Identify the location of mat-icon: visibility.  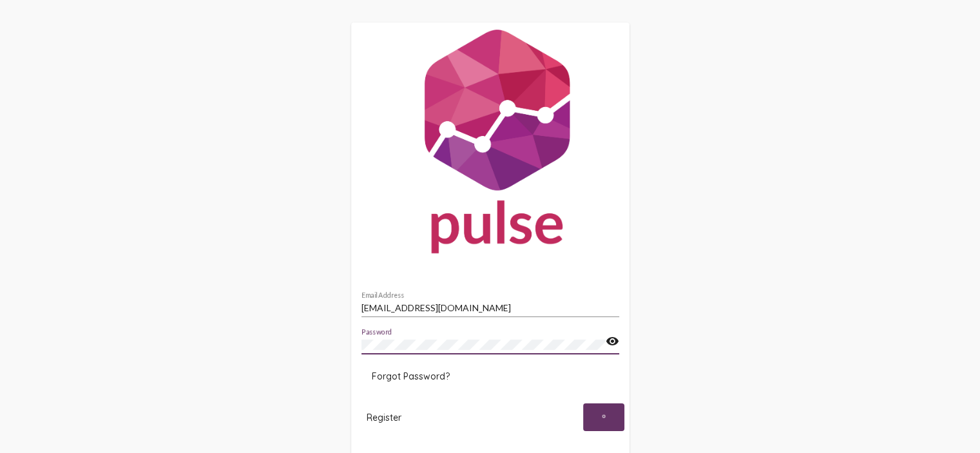
(613, 341).